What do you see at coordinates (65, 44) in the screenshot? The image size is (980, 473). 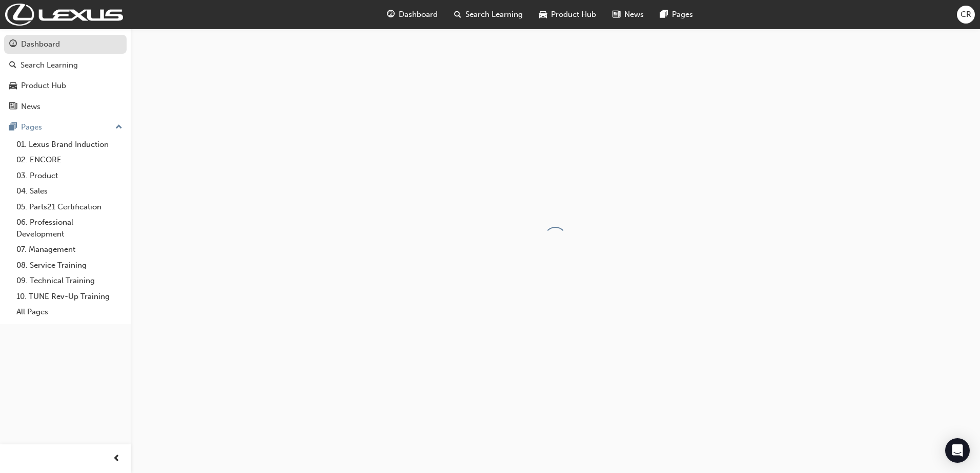 I see `a: Dashboard` at bounding box center [65, 44].